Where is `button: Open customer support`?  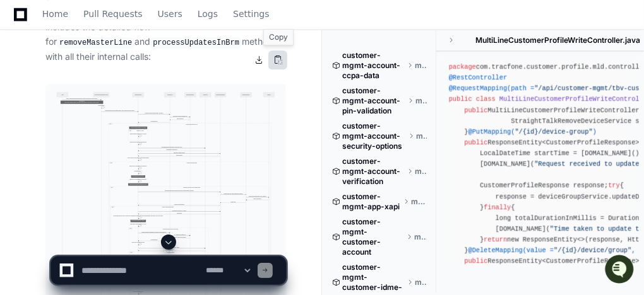 button: Open customer support is located at coordinates (16, 16).